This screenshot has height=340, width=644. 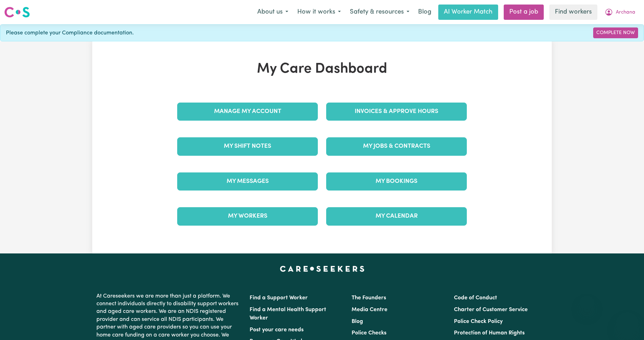 What do you see at coordinates (476, 298) in the screenshot?
I see `a: Code of Conduct` at bounding box center [476, 298].